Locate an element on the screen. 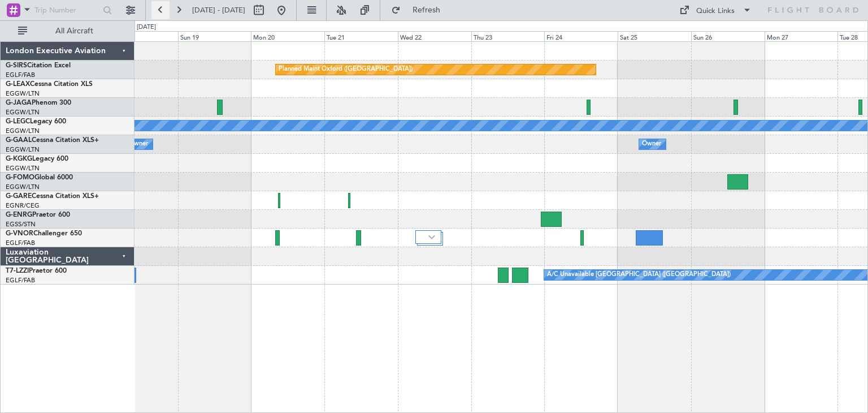 The image size is (868, 413). div: Quick Links is located at coordinates (715, 11).